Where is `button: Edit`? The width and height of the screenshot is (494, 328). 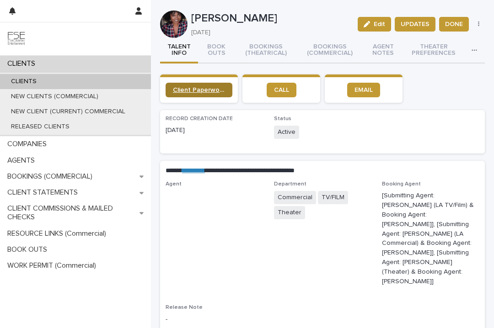 button: Edit is located at coordinates (374, 24).